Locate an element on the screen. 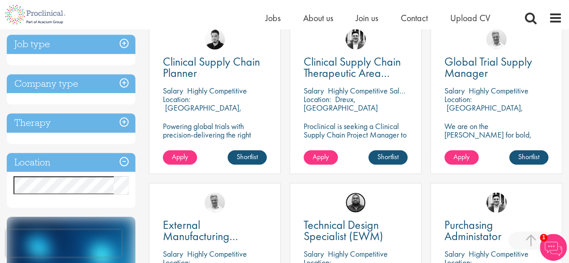 Image resolution: width=569 pixels, height=263 pixels. a: Purchasing Administator is located at coordinates (496, 231).